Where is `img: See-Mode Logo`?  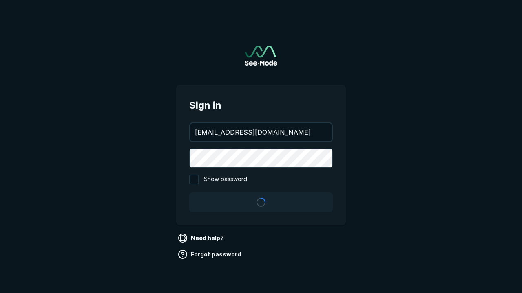 img: See-Mode Logo is located at coordinates (261, 55).